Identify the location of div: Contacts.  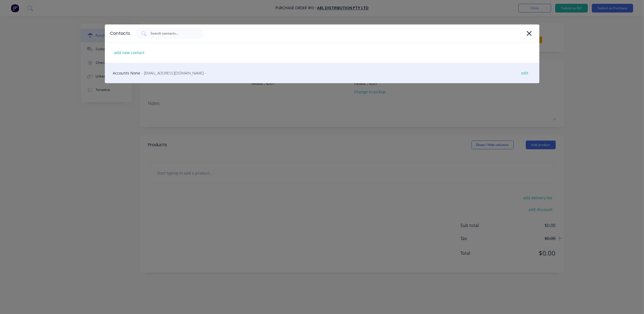
(120, 33).